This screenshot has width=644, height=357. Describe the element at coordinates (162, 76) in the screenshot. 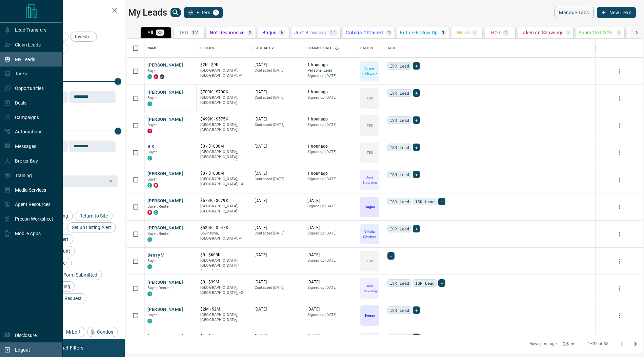

I see `div: mrloft.ca` at that location.